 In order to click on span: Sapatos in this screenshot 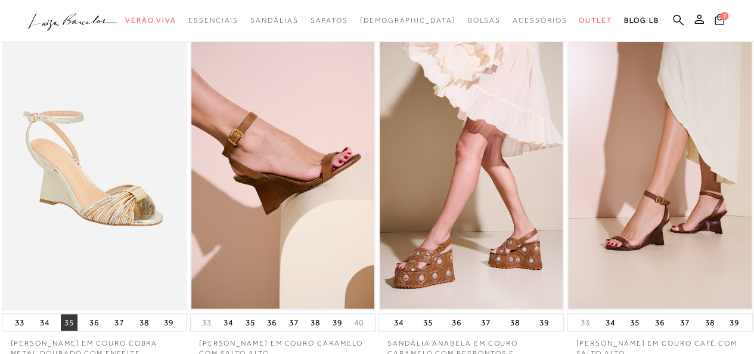, I will do `click(328, 20)`.